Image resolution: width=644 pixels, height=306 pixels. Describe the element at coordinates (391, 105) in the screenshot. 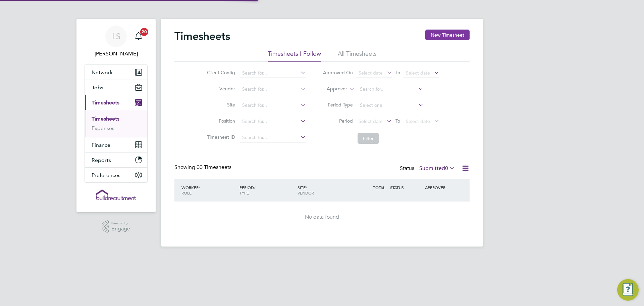

I see `input: Select one` at that location.